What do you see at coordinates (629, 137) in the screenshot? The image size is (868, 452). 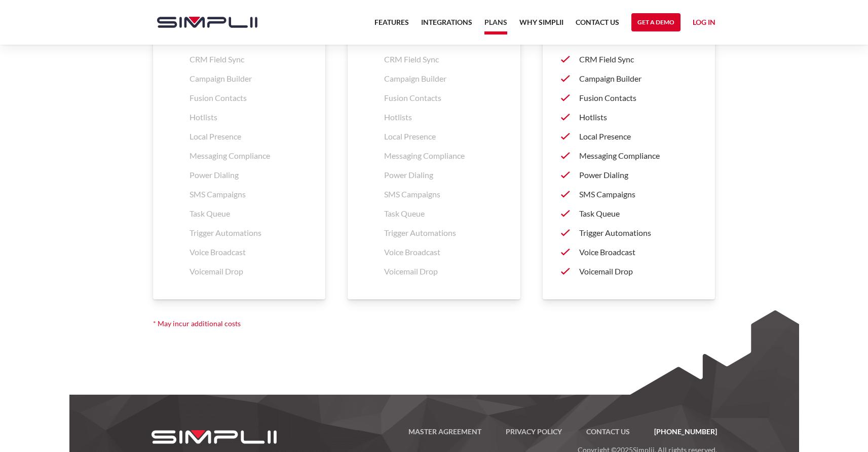 I see `a: Local Presence` at bounding box center [629, 137].